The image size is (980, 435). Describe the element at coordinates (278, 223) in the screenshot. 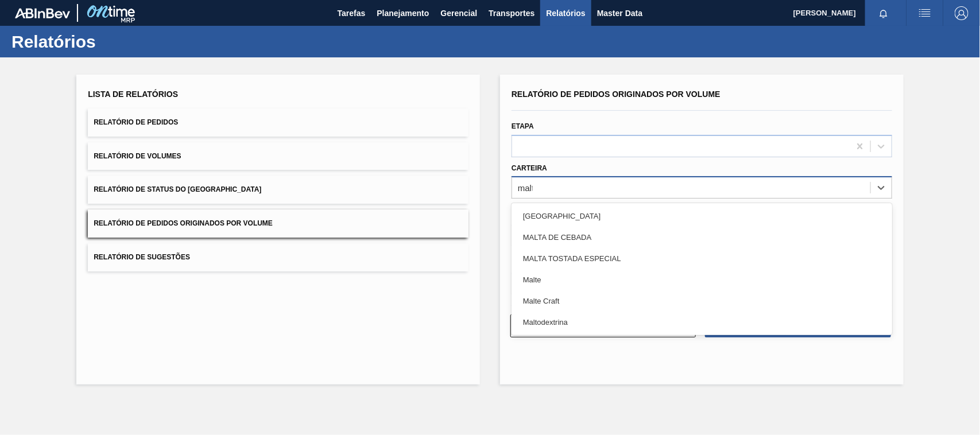

I see `button: Relatório de Pedidos Originados por Volume` at that location.